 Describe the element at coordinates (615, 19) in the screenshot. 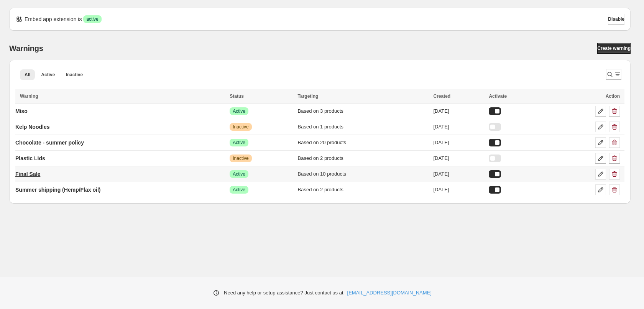

I see `span: Disable` at that location.